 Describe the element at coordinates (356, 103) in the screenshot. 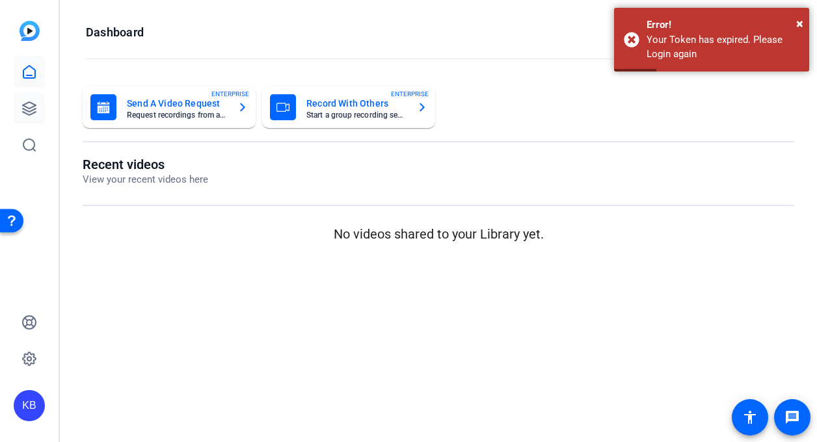

I see `mat-card-title: Record With Others` at that location.